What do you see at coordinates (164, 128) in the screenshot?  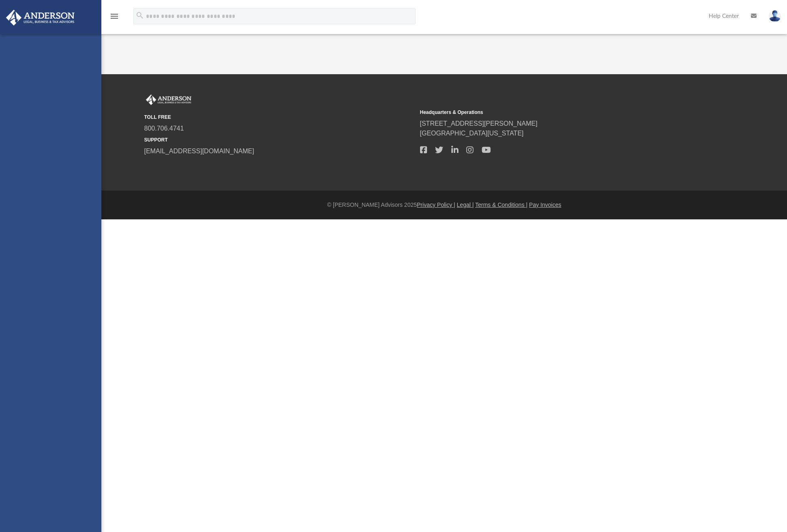 I see `a: 800.706.4741` at bounding box center [164, 128].